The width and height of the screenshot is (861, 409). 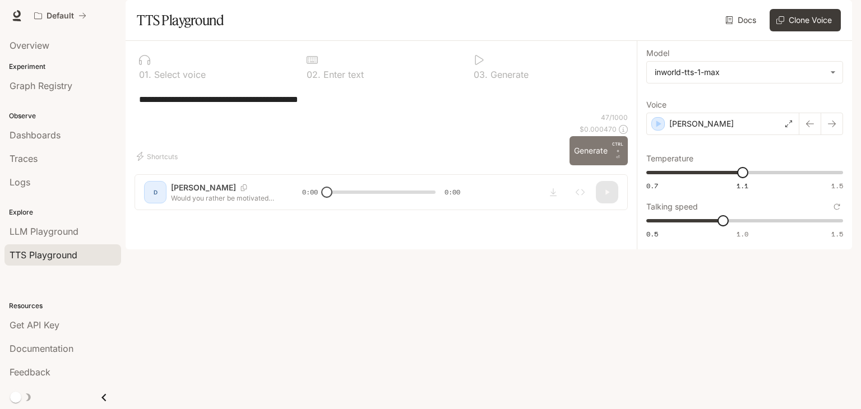 I want to click on span: 0.7, so click(x=652, y=185).